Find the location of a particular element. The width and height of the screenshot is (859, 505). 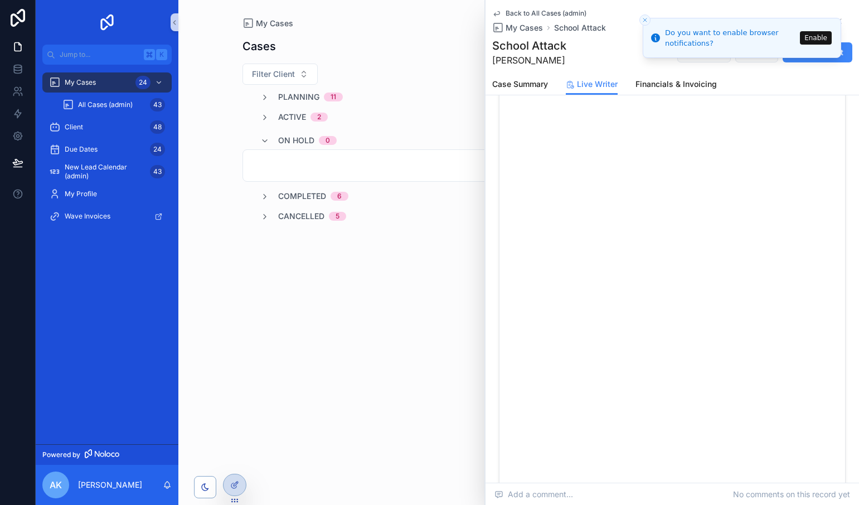

span: Wave Invoices is located at coordinates (88, 216).